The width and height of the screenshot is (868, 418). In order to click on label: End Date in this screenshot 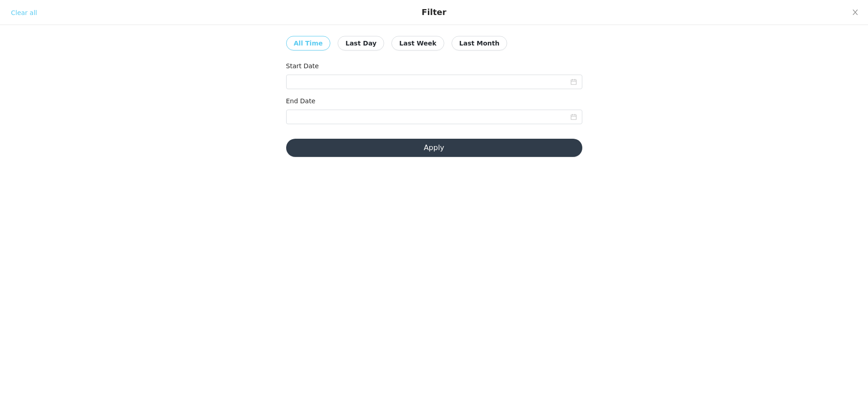, I will do `click(301, 101)`.